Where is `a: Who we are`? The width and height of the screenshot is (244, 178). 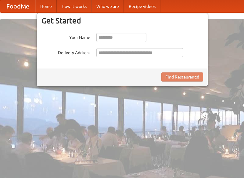 a: Who we are is located at coordinates (107, 6).